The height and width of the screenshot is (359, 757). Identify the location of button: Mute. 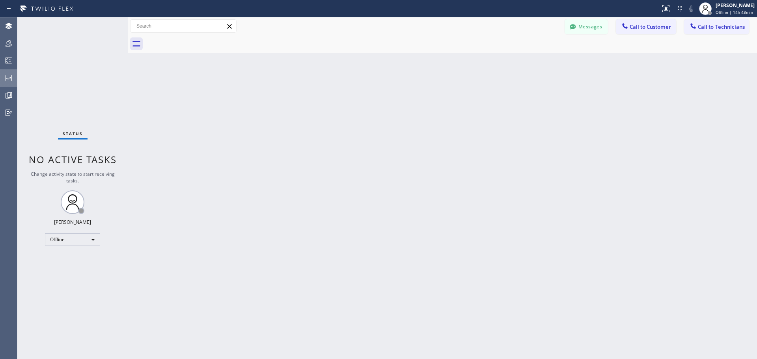
(691, 9).